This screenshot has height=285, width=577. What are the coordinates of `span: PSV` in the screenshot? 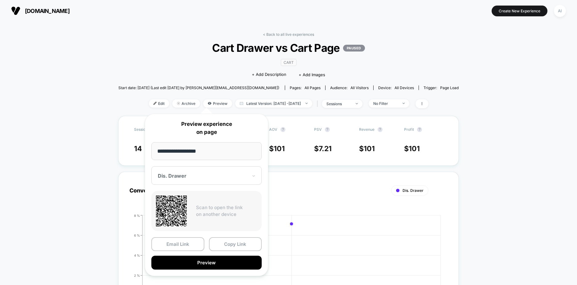 It's located at (318, 129).